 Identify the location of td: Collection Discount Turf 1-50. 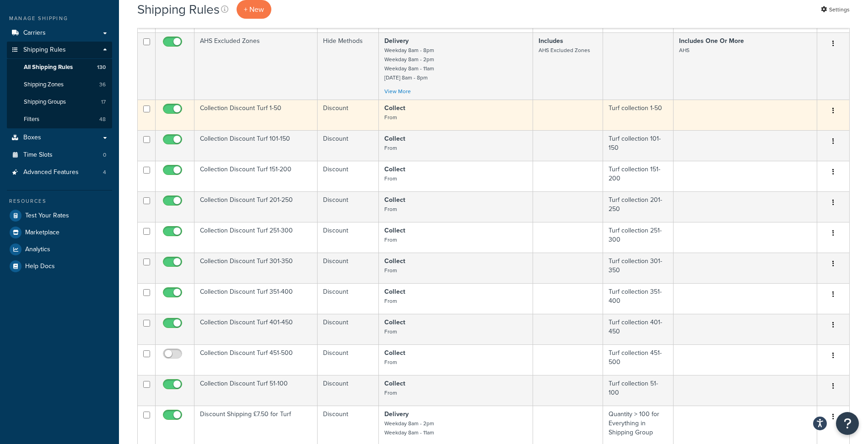
(256, 114).